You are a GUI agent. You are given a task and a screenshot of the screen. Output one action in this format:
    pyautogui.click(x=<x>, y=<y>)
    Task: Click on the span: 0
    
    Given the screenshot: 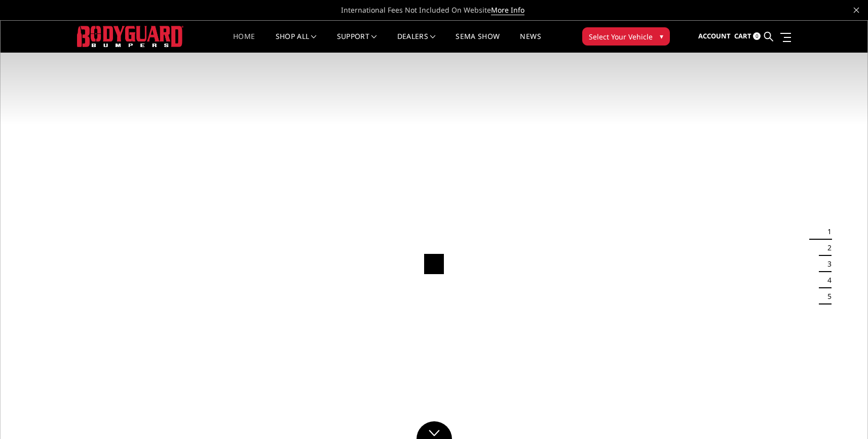 What is the action you would take?
    pyautogui.click(x=756, y=36)
    